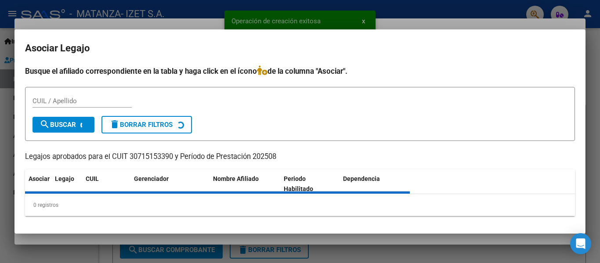 The image size is (600, 263). Describe the element at coordinates (38, 184) in the screenshot. I see `datatable-header-cell: Asociar` at that location.